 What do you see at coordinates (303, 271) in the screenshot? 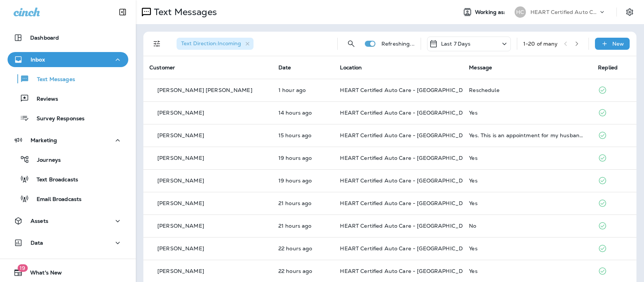
I see `p: Sep 7, 2025 10:22 AM` at bounding box center [303, 271].